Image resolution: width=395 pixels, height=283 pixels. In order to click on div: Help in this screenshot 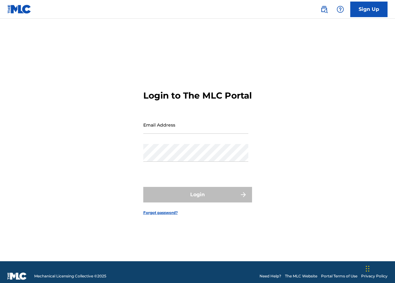, I will do `click(341, 9)`.